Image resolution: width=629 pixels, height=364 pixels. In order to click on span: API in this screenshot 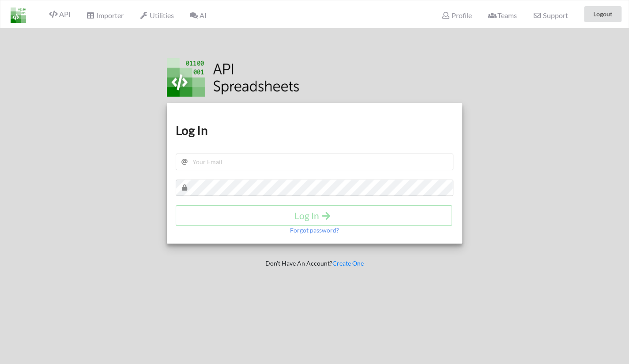, I will do `click(60, 14)`.